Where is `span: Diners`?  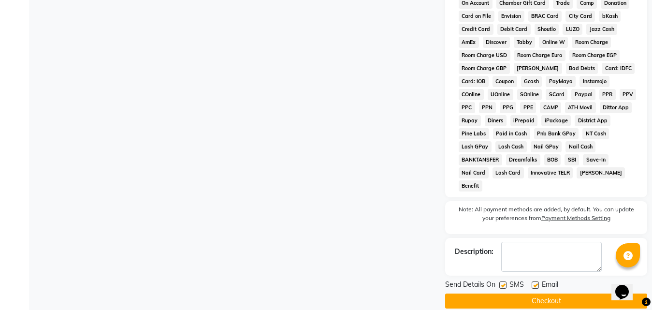 span: Diners is located at coordinates (496, 120).